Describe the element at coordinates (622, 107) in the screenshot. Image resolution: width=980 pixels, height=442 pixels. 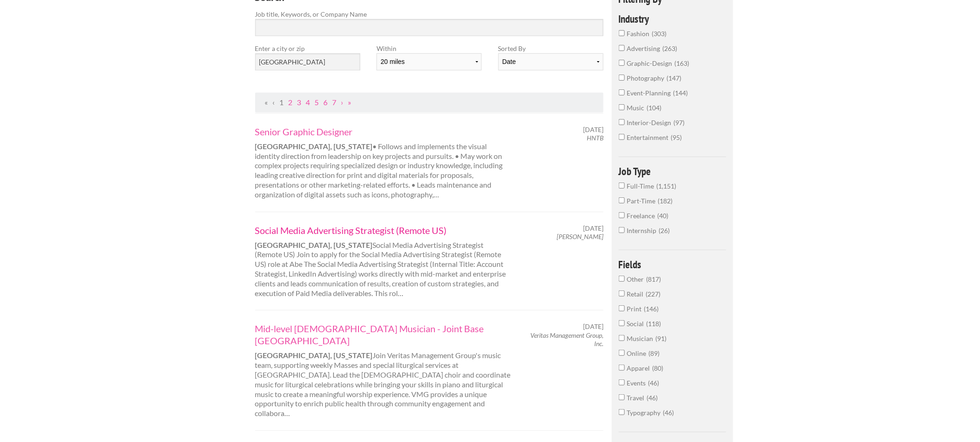
I see `input: music104` at that location.